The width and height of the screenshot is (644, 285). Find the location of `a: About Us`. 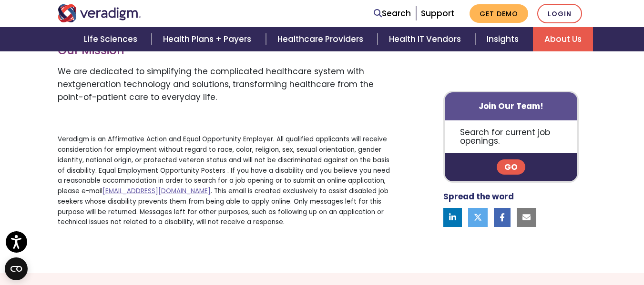

a: About Us is located at coordinates (563, 39).